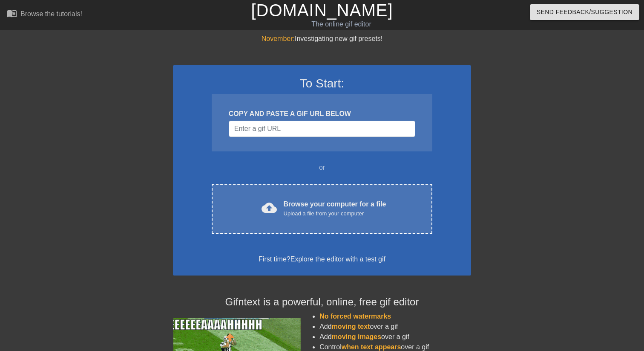 This screenshot has width=644, height=351. Describe the element at coordinates (372, 347) in the screenshot. I see `span: when text appears` at that location.